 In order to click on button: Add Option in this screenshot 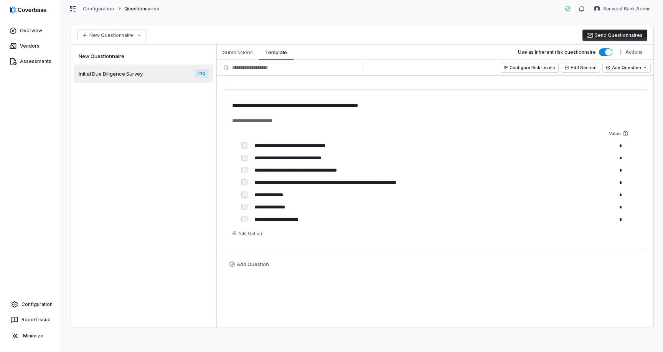, I will do `click(247, 233)`.